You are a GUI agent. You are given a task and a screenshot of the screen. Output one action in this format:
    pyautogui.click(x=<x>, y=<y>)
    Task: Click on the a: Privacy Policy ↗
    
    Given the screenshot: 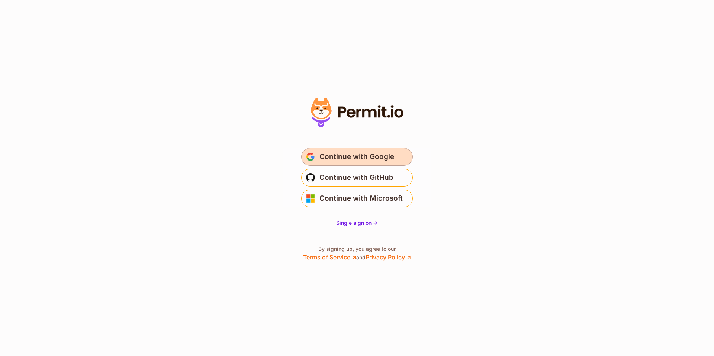 What is the action you would take?
    pyautogui.click(x=388, y=257)
    